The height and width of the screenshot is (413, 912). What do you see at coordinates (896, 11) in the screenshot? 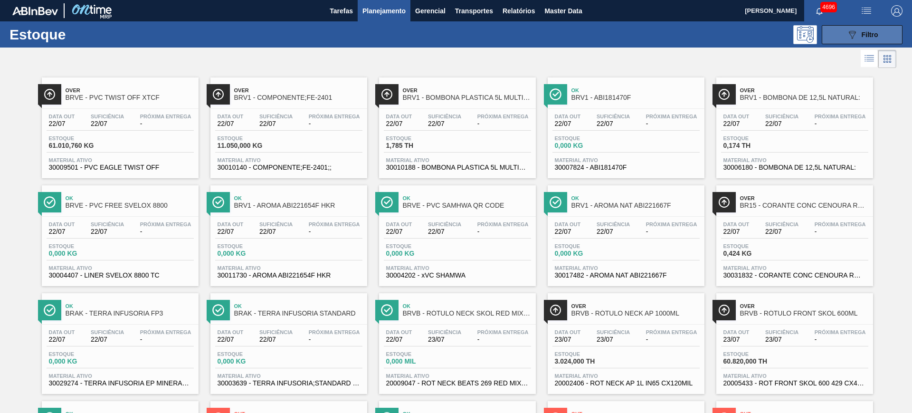
I see `img: Logout` at bounding box center [896, 11].